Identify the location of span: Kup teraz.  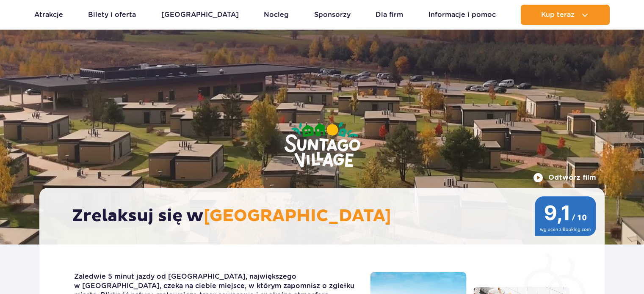
(558, 15).